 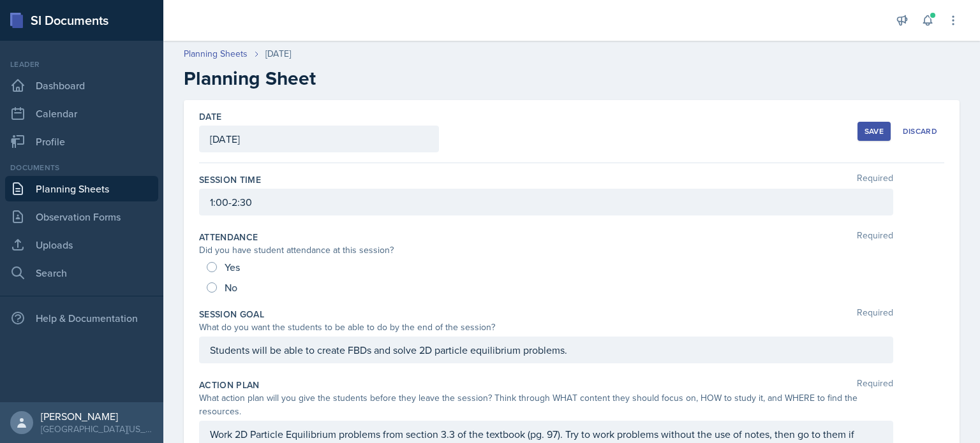 What do you see at coordinates (82, 64) in the screenshot?
I see `div: Leader` at bounding box center [82, 64].